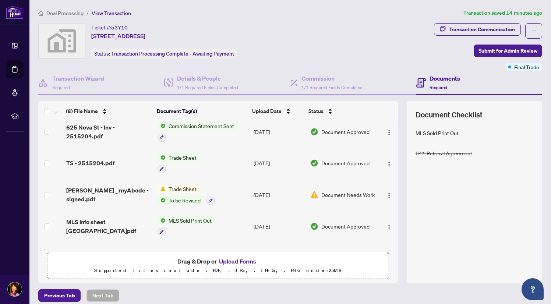 This screenshot has height=304, width=551. I want to click on article: Transaction saved 14 minutes ago, so click(502, 13).